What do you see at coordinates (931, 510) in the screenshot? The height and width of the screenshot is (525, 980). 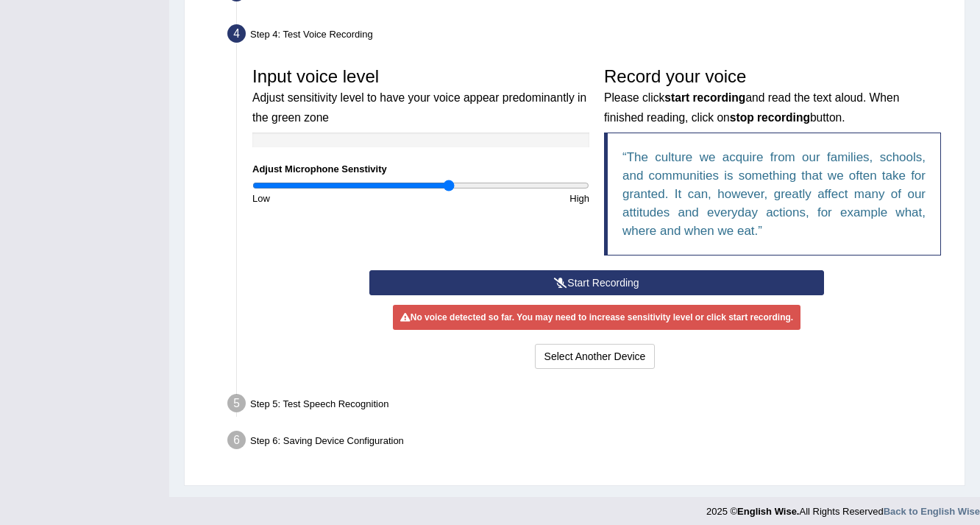 I see `a: Back to English Wise` at bounding box center [931, 510].